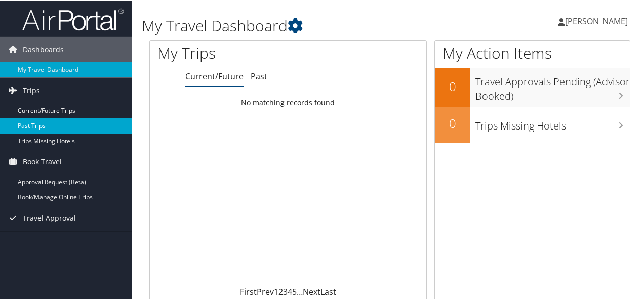 The image size is (644, 300). I want to click on a: Next, so click(311, 291).